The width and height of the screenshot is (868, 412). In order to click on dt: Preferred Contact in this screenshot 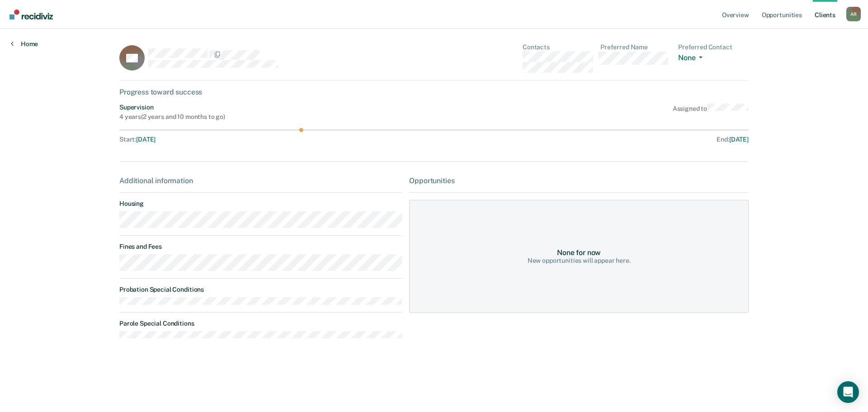, I will do `click(713, 47)`.